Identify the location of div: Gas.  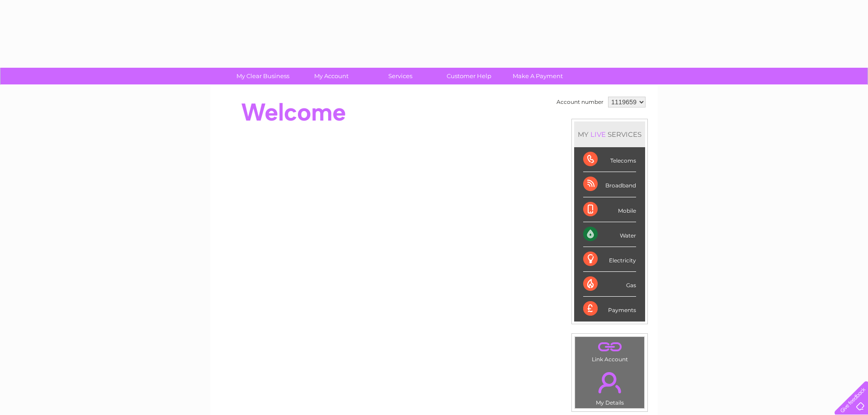
(609, 285).